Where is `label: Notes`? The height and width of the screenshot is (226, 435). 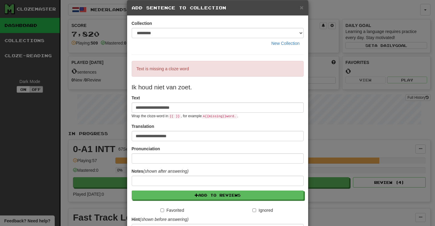 label: Notes is located at coordinates (160, 171).